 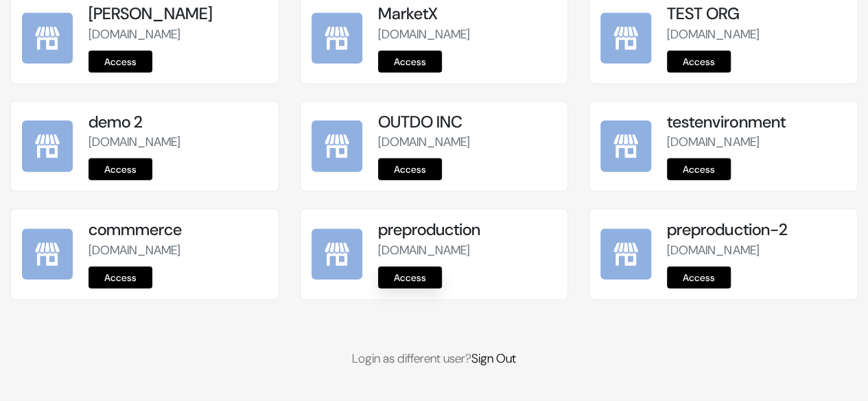 I want to click on img: demo 2, so click(x=47, y=146).